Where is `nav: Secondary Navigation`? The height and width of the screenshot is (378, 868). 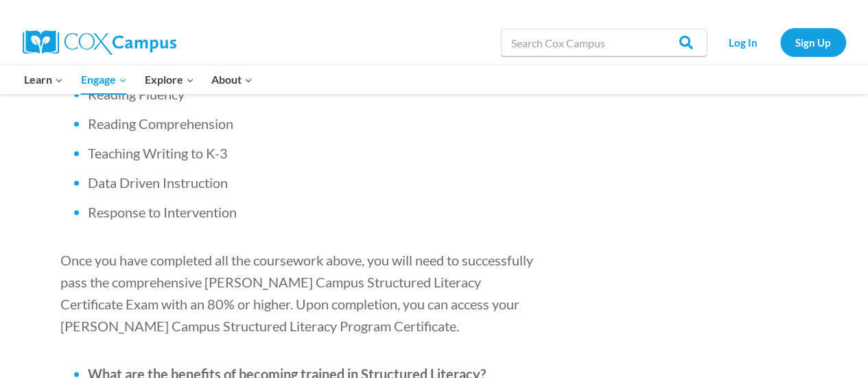
nav: Secondary Navigation is located at coordinates (780, 42).